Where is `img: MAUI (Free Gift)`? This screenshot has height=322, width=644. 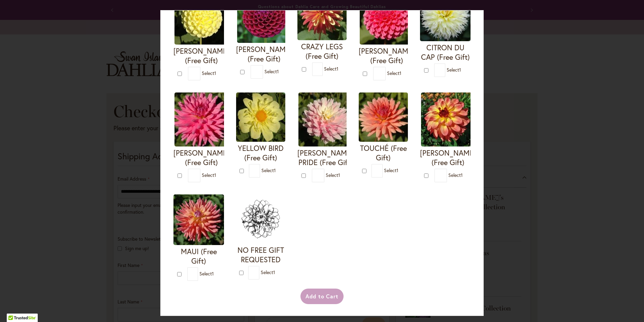 img: MAUI (Free Gift) is located at coordinates (199, 220).